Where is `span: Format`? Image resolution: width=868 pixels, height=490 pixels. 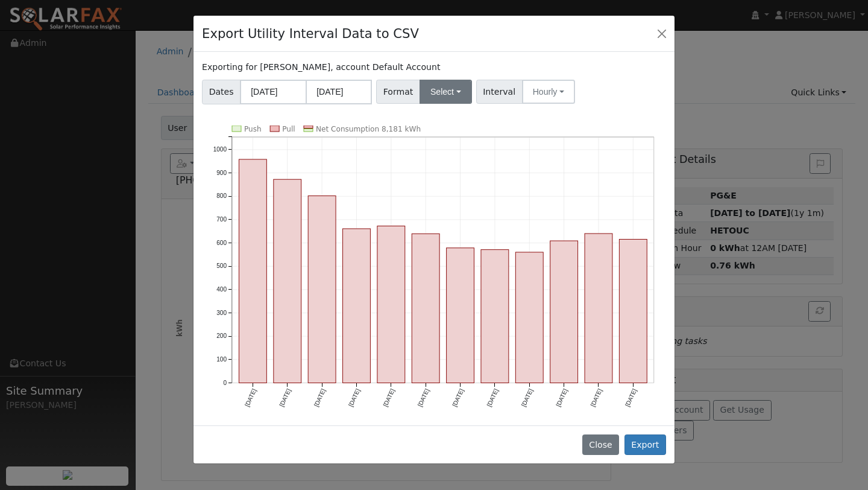
span: Format is located at coordinates (397, 92).